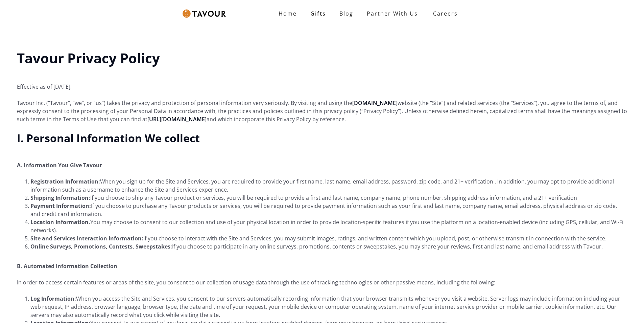  I want to click on a: Home, so click(288, 13).